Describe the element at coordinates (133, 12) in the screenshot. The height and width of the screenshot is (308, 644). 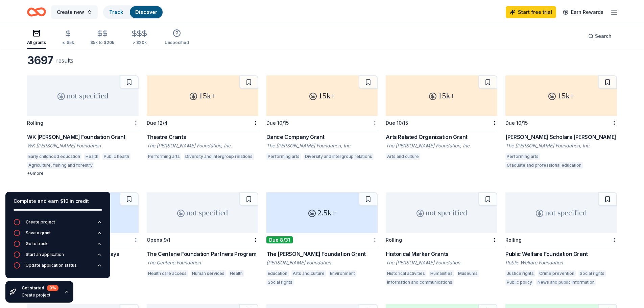
I see `button: TrackDiscover` at that location.